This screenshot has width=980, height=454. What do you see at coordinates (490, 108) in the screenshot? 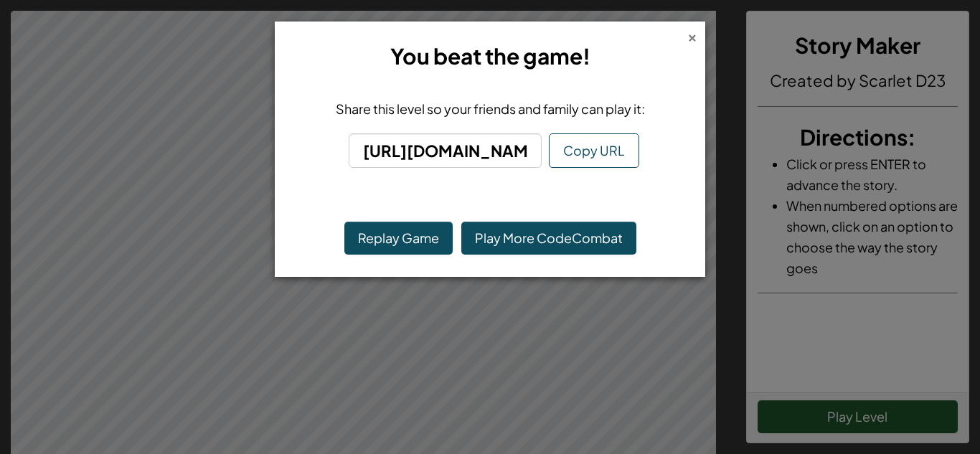
I see `div: Share this level so your friends and family can play it:` at bounding box center [490, 108].